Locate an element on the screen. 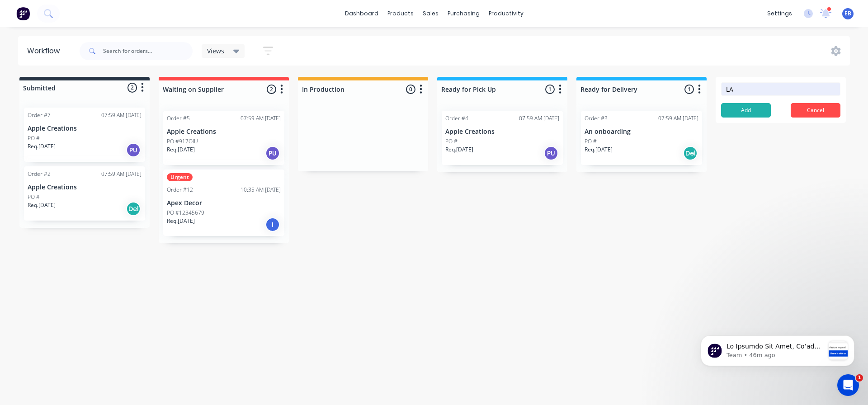 This screenshot has width=868, height=405. input: Search for orders... is located at coordinates (148, 51).